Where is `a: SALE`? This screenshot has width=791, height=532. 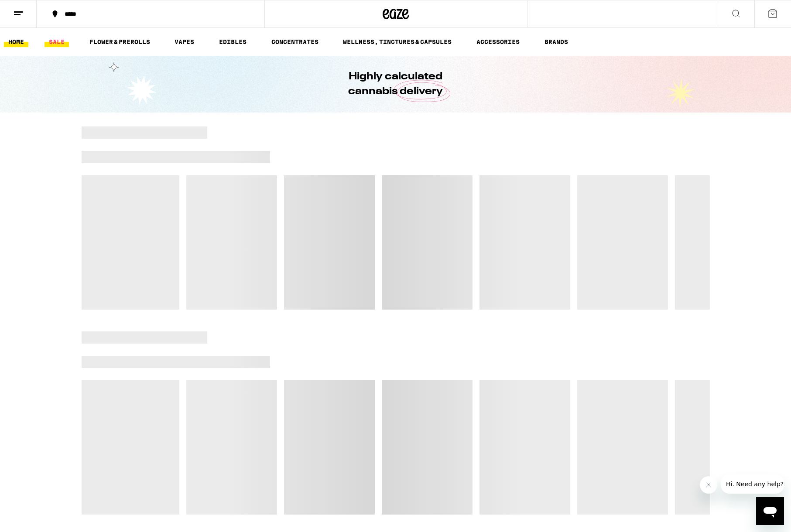 a: SALE is located at coordinates (56, 42).